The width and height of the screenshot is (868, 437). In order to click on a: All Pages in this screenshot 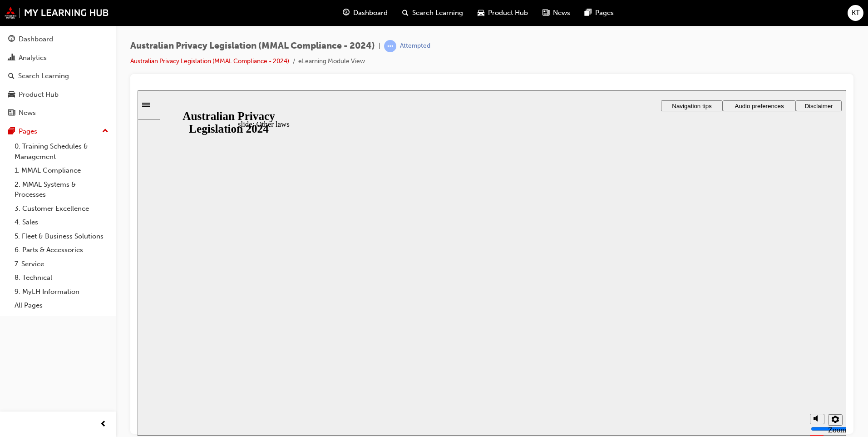, I will do `click(61, 305)`.